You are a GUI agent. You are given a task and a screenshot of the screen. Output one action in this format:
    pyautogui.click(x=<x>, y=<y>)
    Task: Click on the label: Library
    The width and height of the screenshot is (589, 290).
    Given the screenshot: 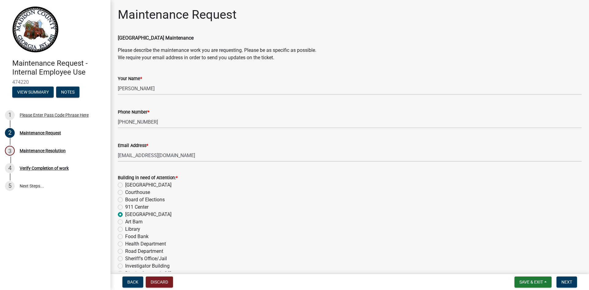 What is the action you would take?
    pyautogui.click(x=133, y=229)
    